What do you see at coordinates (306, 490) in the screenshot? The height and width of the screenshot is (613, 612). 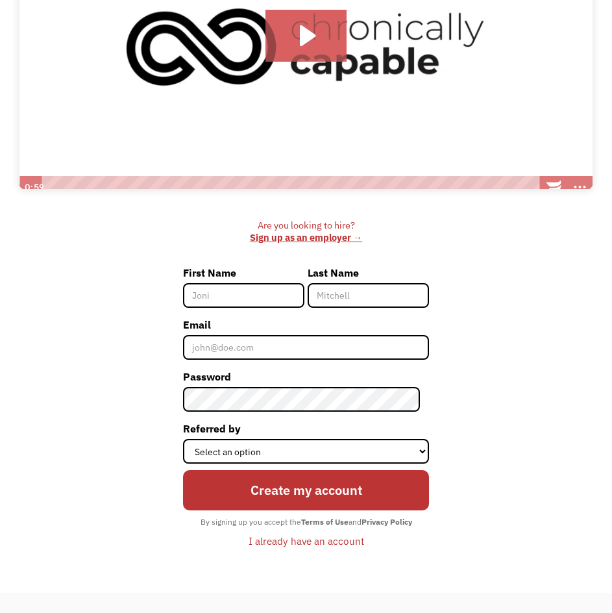 I see `input: Create my account` at bounding box center [306, 490].